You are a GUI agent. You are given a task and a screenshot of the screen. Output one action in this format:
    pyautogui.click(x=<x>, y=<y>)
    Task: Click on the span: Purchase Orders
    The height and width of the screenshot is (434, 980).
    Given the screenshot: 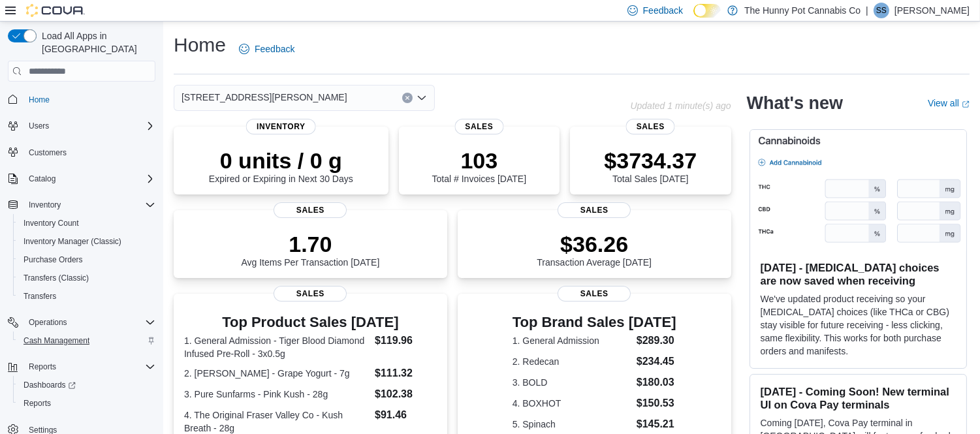 What is the action you would take?
    pyautogui.click(x=53, y=259)
    